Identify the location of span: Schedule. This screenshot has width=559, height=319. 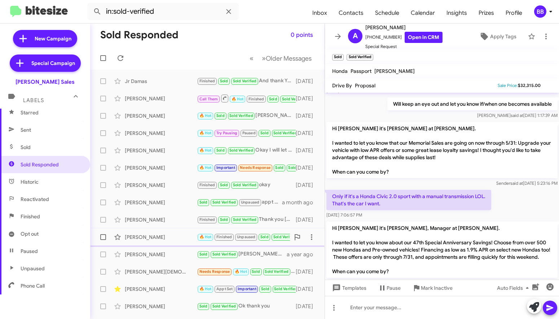
(387, 13).